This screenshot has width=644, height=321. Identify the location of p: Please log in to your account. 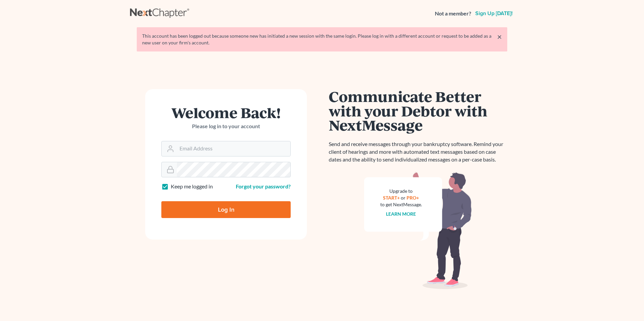
(226, 126).